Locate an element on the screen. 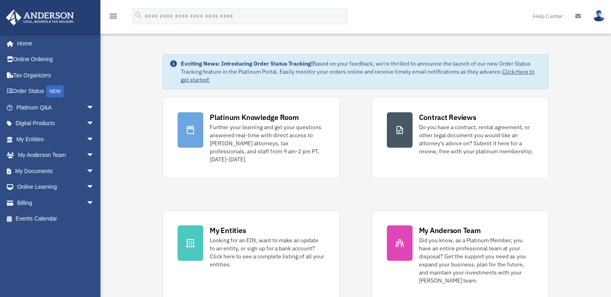 This screenshot has width=611, height=297. a: Events Calendar is located at coordinates (56, 219).